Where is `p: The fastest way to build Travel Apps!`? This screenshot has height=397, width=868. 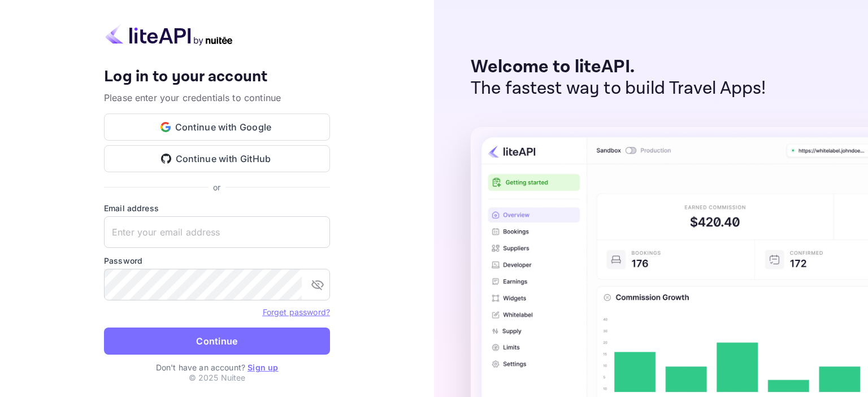 p: The fastest way to build Travel Apps! is located at coordinates (618, 89).